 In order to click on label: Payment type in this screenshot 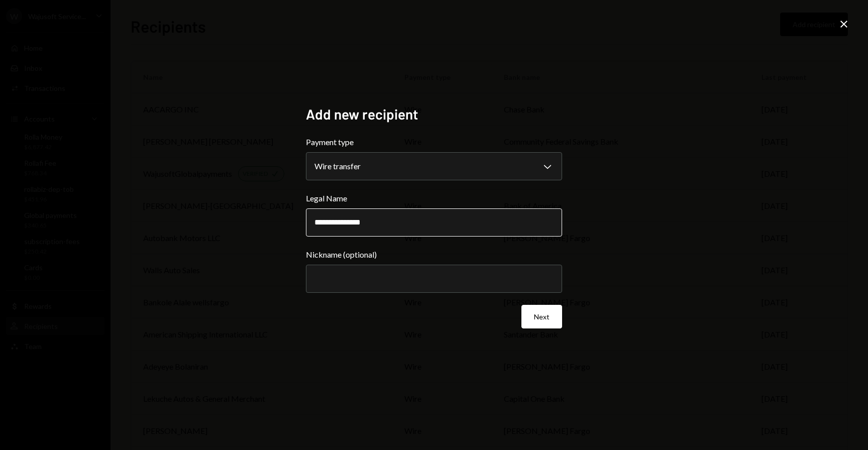, I will do `click(434, 142)`.